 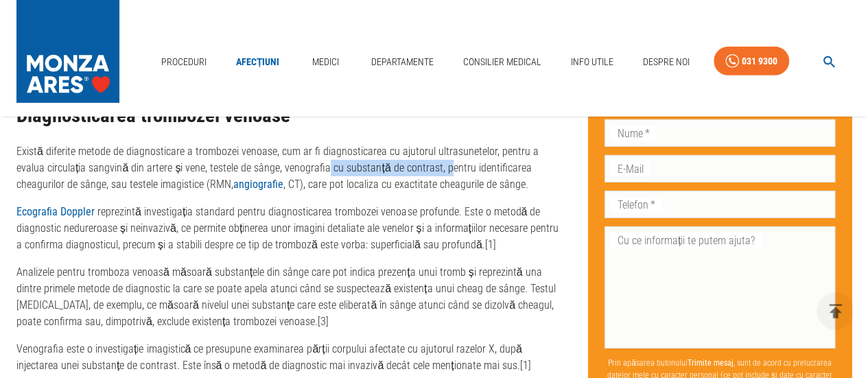 I want to click on a: Consilier Medical, so click(x=502, y=62).